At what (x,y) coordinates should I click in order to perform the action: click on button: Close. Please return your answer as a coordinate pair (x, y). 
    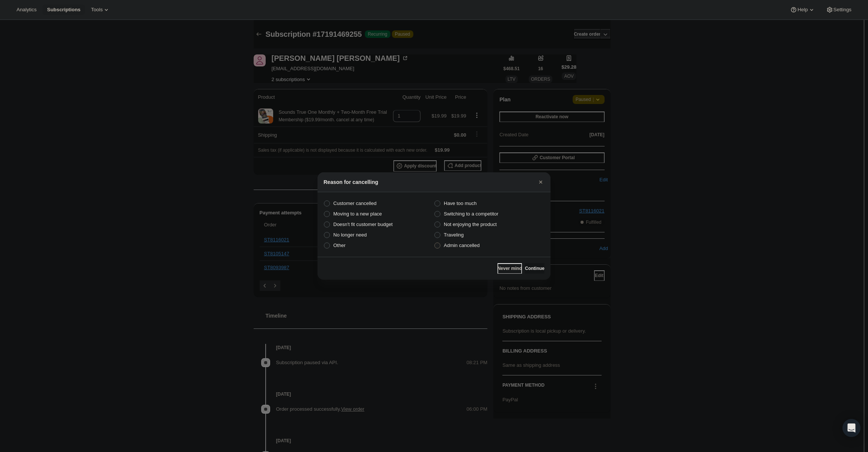
    Looking at the image, I should click on (540, 182).